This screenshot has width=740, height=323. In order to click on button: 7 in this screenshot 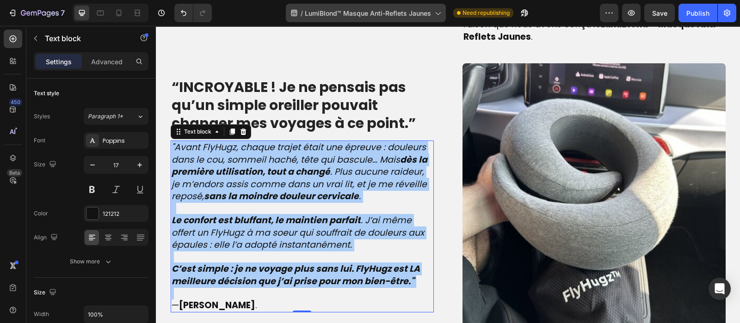, I will do `click(36, 13)`.